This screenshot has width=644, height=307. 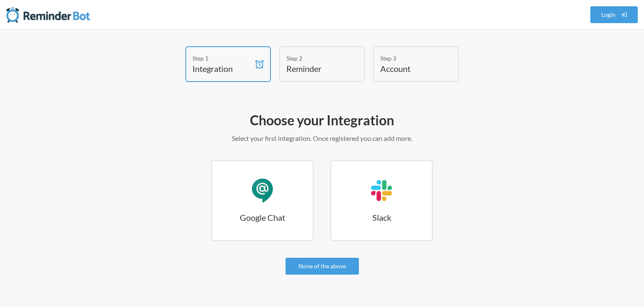 I want to click on div: Step 2, so click(x=316, y=58).